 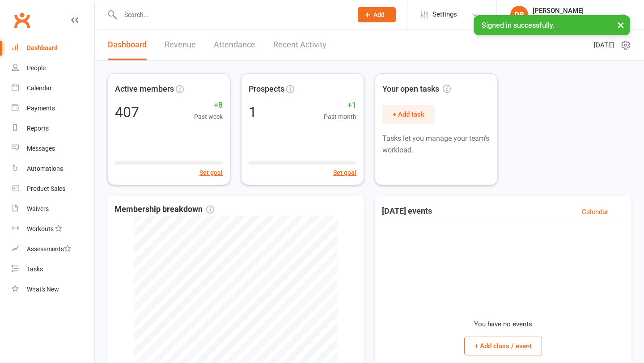 What do you see at coordinates (267, 89) in the screenshot?
I see `span: Prospects` at bounding box center [267, 89].